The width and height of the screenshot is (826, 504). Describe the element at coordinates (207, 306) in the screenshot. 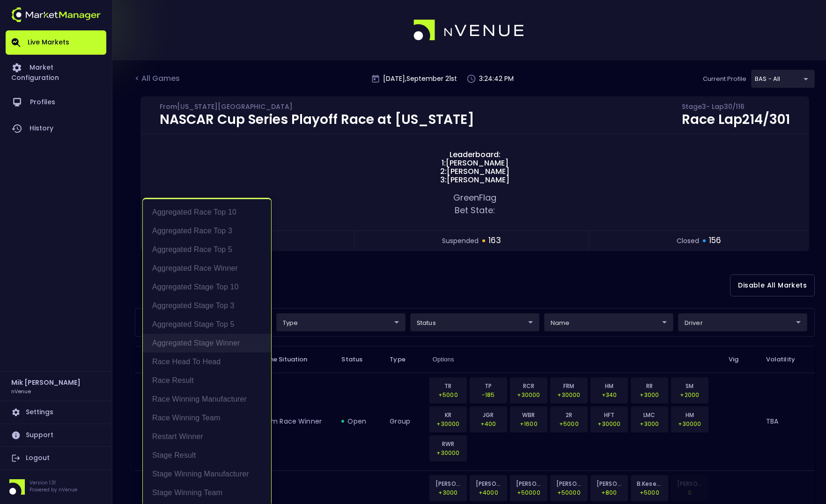

I see `li: Aggregated Stage Top 3` at that location.